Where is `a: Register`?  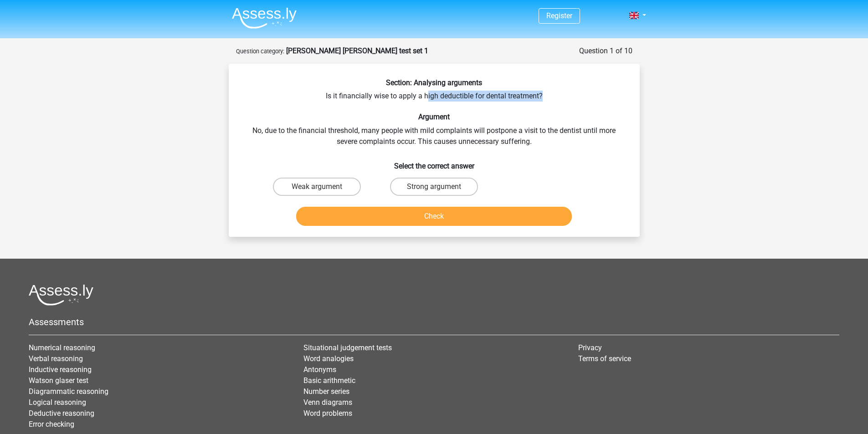 a: Register is located at coordinates (559, 15).